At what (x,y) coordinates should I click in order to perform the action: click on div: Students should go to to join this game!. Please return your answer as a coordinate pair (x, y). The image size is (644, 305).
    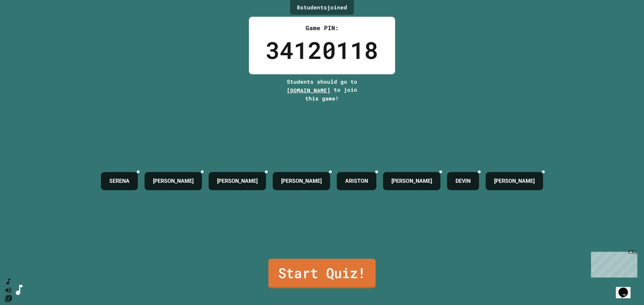
    Looking at the image, I should click on (322, 90).